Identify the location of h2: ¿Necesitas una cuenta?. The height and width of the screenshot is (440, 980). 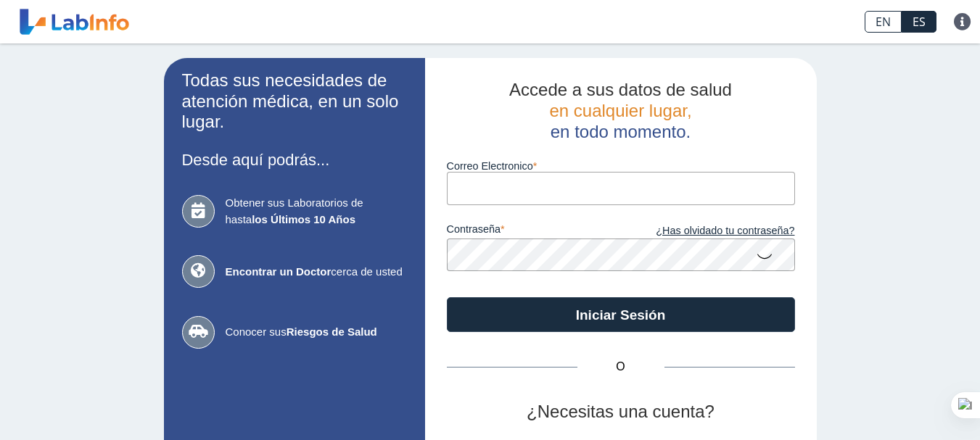
(621, 412).